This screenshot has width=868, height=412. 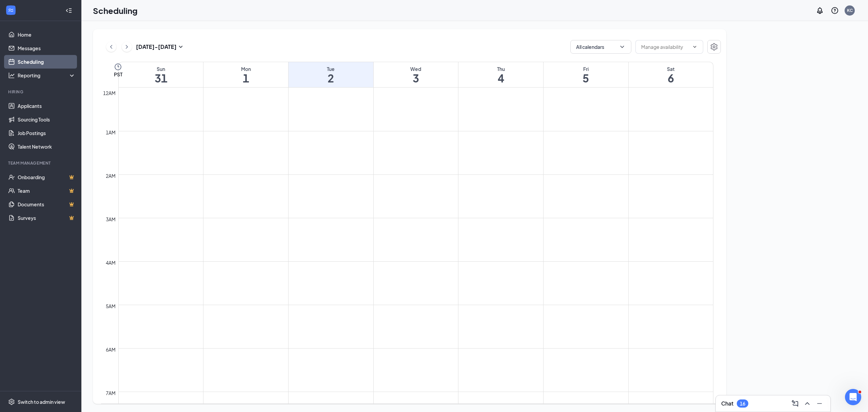 I want to click on svg: ChevronRight, so click(x=126, y=46).